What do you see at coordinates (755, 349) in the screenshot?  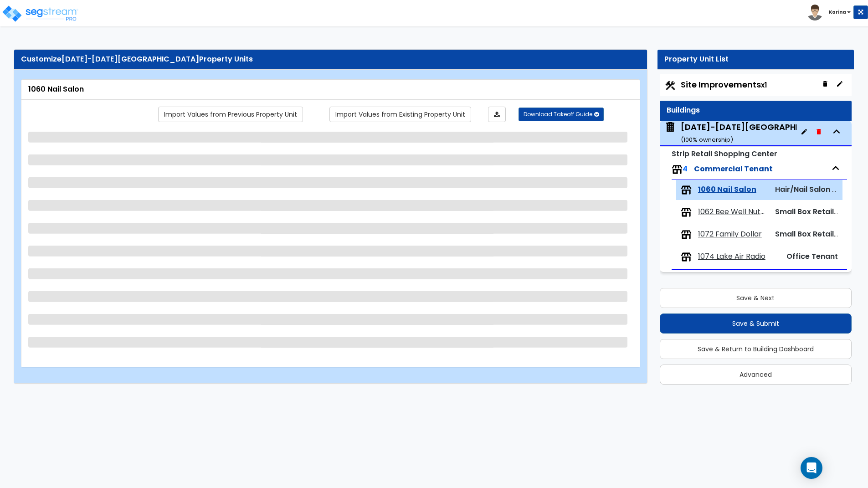 I see `button: Save & Return to Building Dashboard` at bounding box center [755, 349].